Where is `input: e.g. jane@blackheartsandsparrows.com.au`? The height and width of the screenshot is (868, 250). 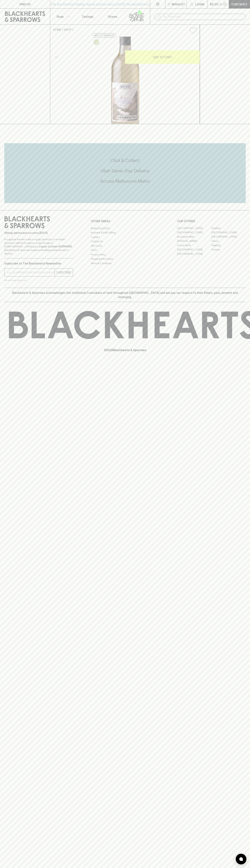 input: e.g. jane@blackheartsandsparrows.com.au is located at coordinates (31, 272).